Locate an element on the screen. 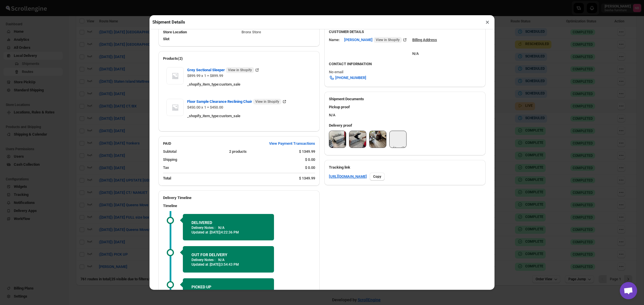 The image size is (644, 305). div: Shipping is located at coordinates (232, 160).